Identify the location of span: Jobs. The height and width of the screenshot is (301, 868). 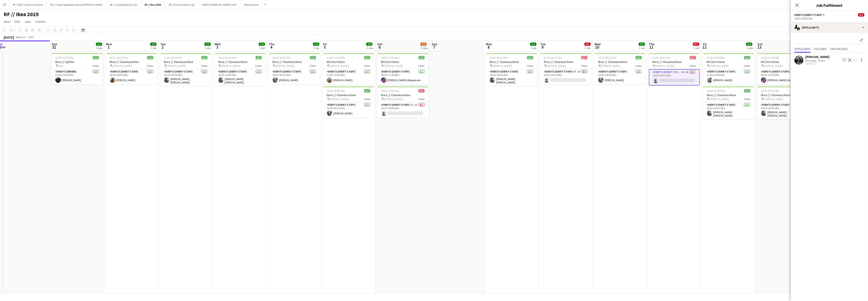
(28, 22).